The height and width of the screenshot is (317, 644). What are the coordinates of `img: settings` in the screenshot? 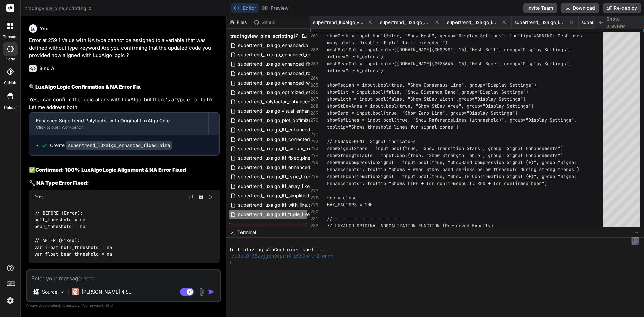 It's located at (11, 300).